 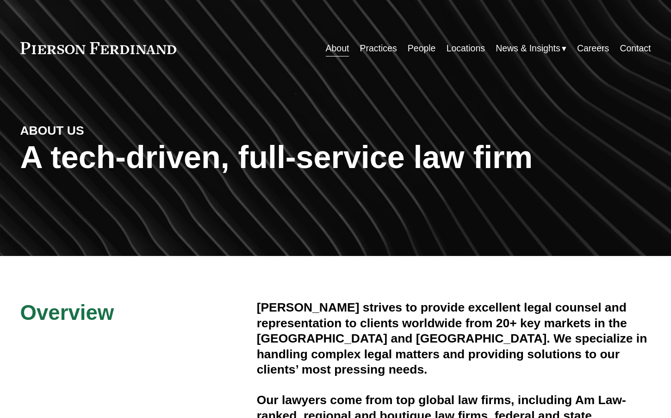 What do you see at coordinates (378, 48) in the screenshot?
I see `a: Practices` at bounding box center [378, 48].